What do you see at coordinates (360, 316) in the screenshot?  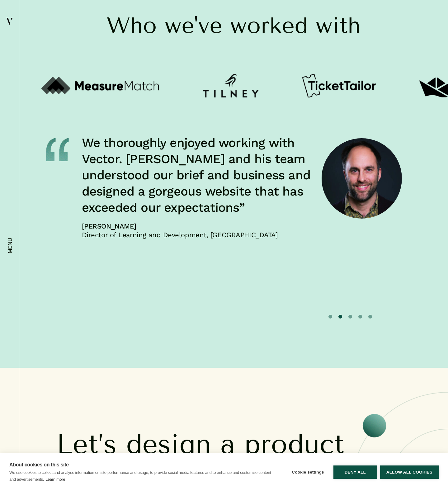 I see `button: 4 of 5` at bounding box center [360, 316].